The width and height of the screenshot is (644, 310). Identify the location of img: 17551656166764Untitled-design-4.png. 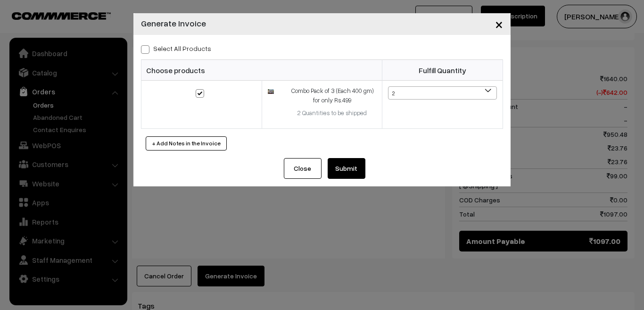
(271, 91).